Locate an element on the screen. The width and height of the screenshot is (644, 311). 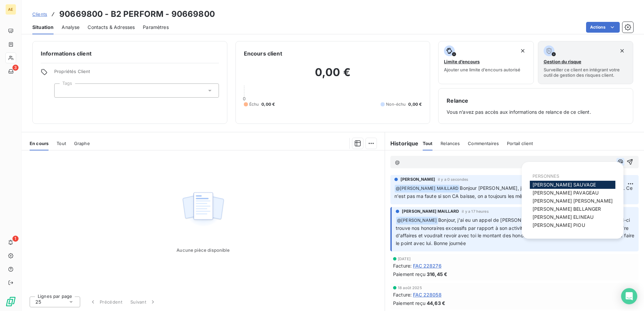
h6: Relance is located at coordinates (536, 100).